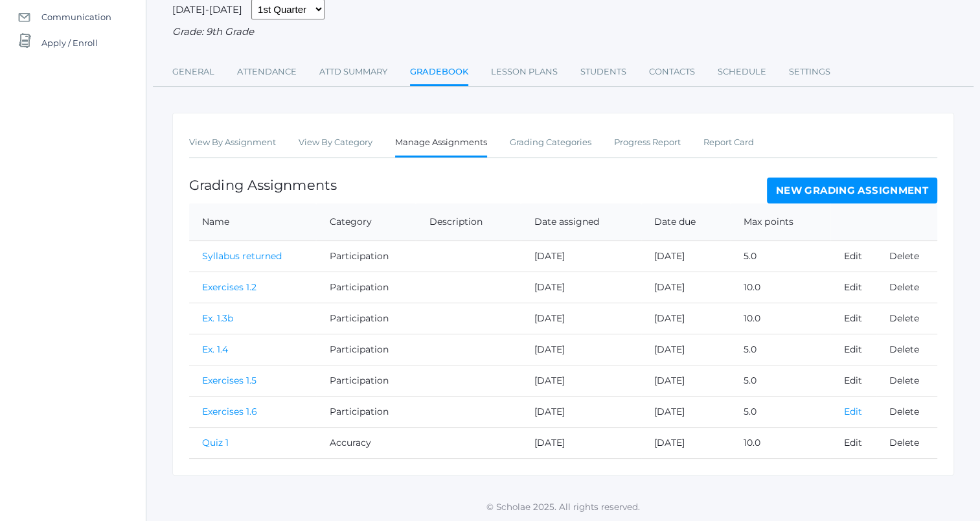  Describe the element at coordinates (439, 72) in the screenshot. I see `a: Gradebook` at that location.